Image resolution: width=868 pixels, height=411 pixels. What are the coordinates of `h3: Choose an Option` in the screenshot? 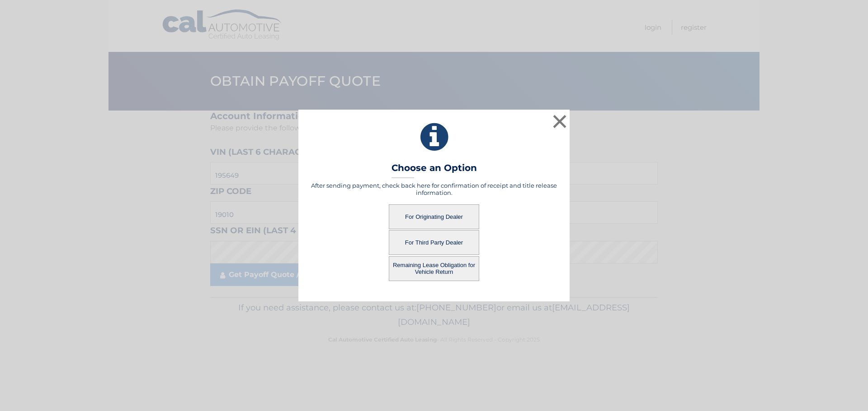 It's located at (434, 170).